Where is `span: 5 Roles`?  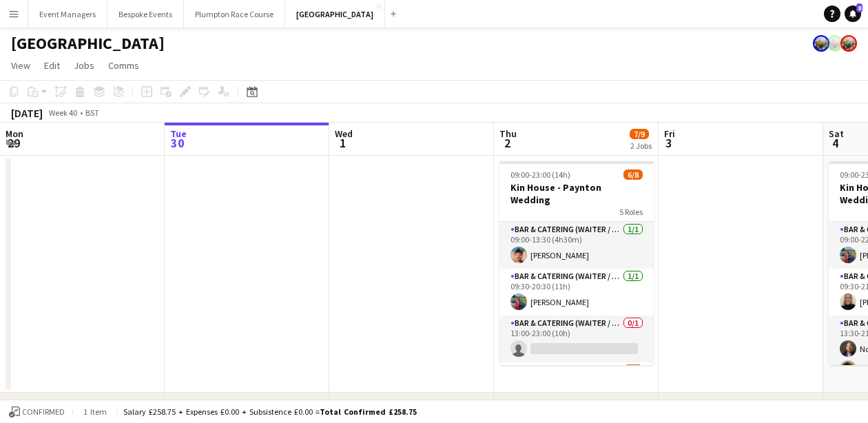
span: 5 Roles is located at coordinates (631, 212).